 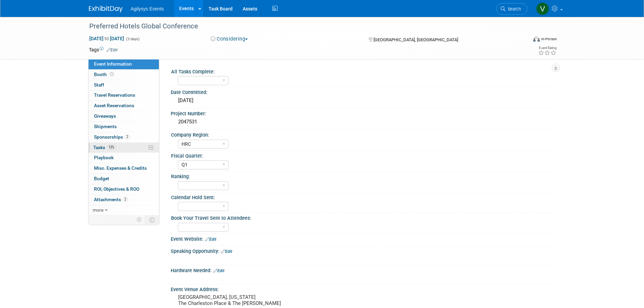 What do you see at coordinates (124, 148) in the screenshot?
I see `a: Tasks13%` at bounding box center [124, 148].